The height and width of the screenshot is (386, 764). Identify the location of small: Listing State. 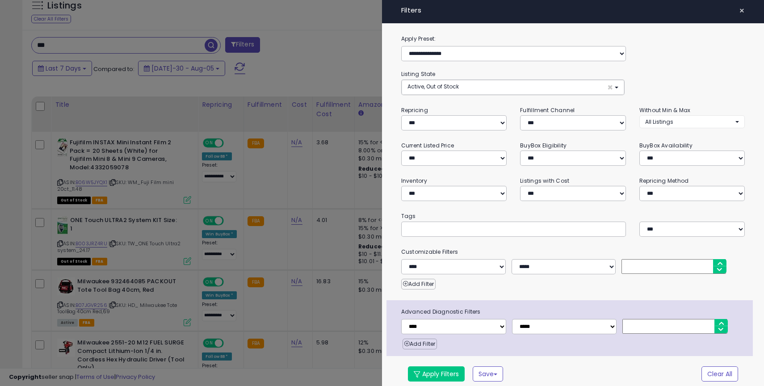
(418, 74).